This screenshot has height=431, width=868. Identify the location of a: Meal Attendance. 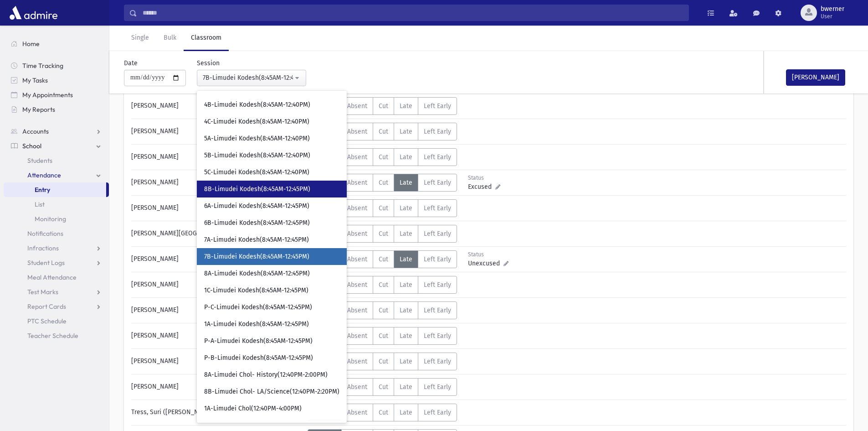
(56, 278).